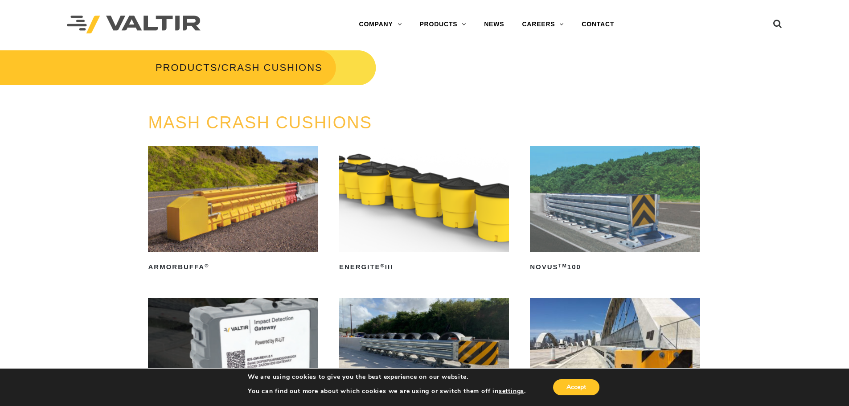 Image resolution: width=849 pixels, height=406 pixels. Describe the element at coordinates (511, 391) in the screenshot. I see `button: settings` at that location.